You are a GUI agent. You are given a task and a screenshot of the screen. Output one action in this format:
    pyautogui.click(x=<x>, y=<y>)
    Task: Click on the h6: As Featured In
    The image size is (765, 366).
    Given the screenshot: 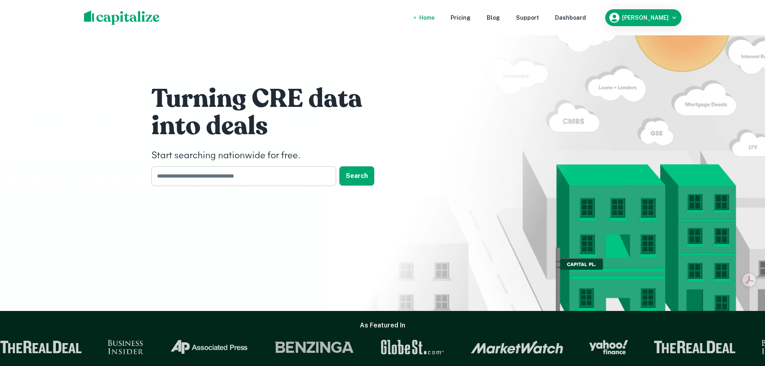 What is the action you would take?
    pyautogui.click(x=382, y=325)
    